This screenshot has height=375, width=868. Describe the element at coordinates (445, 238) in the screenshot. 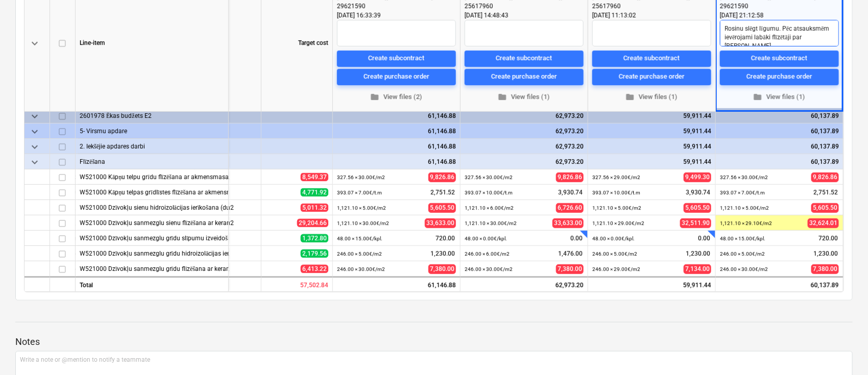

I see `span: 720.00` at that location.